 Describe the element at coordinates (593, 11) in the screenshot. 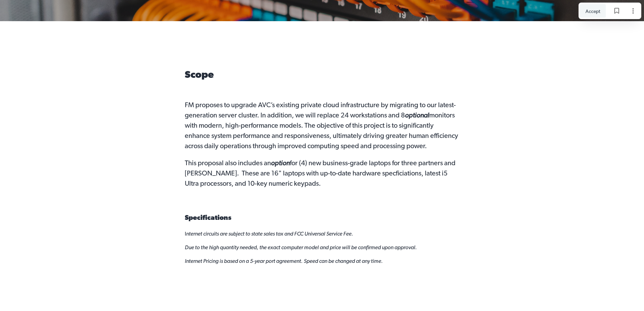

I see `button: Accept` at that location.